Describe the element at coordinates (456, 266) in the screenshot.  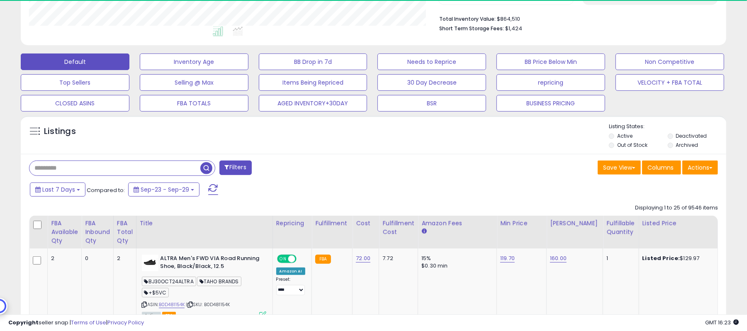
I see `div: $0.30 min` at that location.